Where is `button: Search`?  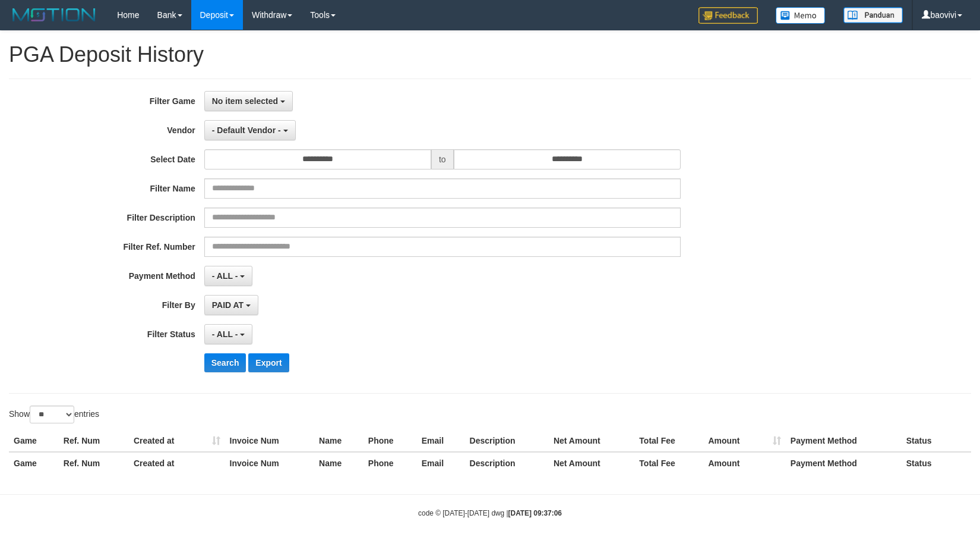 button: Search is located at coordinates (225, 363).